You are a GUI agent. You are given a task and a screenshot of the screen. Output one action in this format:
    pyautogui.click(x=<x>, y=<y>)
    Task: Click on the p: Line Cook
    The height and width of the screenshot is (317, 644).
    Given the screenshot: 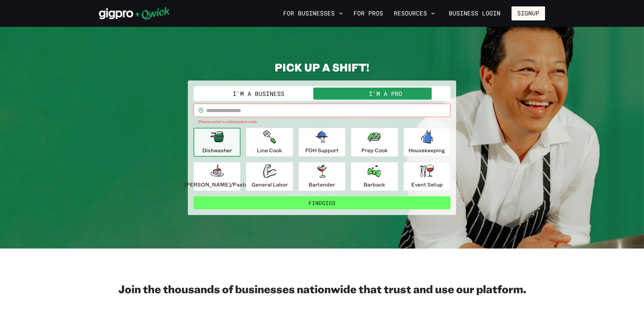 What is the action you would take?
    pyautogui.click(x=269, y=150)
    